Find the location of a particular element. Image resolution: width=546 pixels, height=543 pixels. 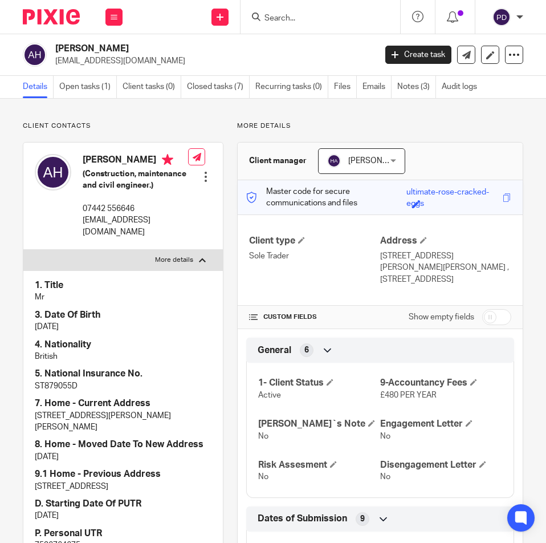

img: Pixie is located at coordinates (51, 17).